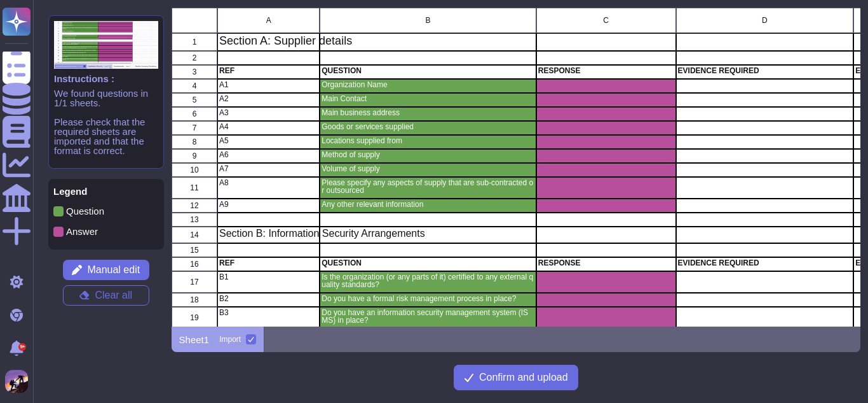 The width and height of the screenshot is (868, 403). I want to click on p: B3, so click(268, 312).